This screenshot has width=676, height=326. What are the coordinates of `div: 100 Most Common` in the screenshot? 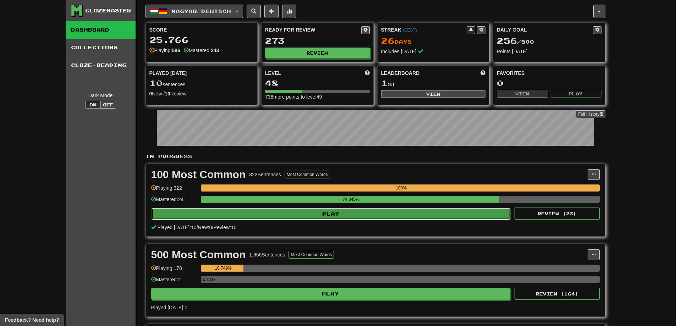 It's located at (198, 175).